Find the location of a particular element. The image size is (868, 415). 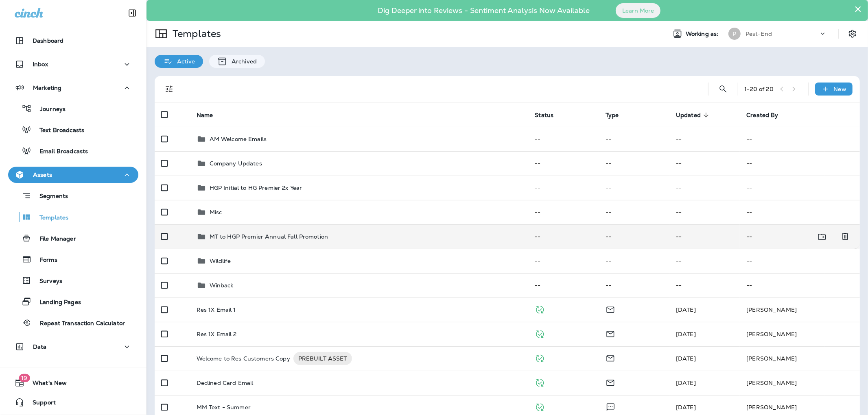

button: Data is located at coordinates (73, 347).